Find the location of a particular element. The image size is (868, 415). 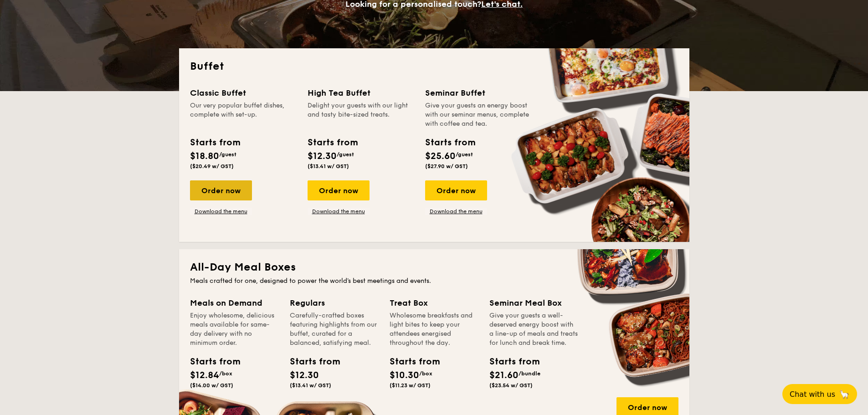

div: Treat Box is located at coordinates (434, 303).